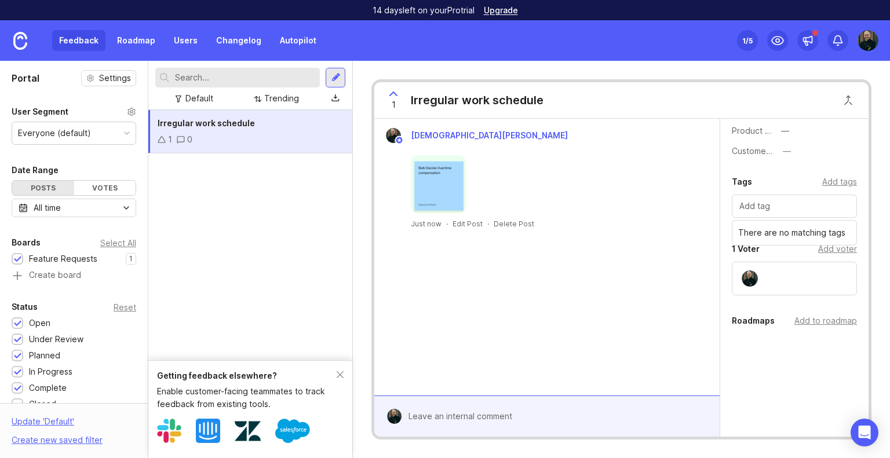  I want to click on p: 1, so click(131, 259).